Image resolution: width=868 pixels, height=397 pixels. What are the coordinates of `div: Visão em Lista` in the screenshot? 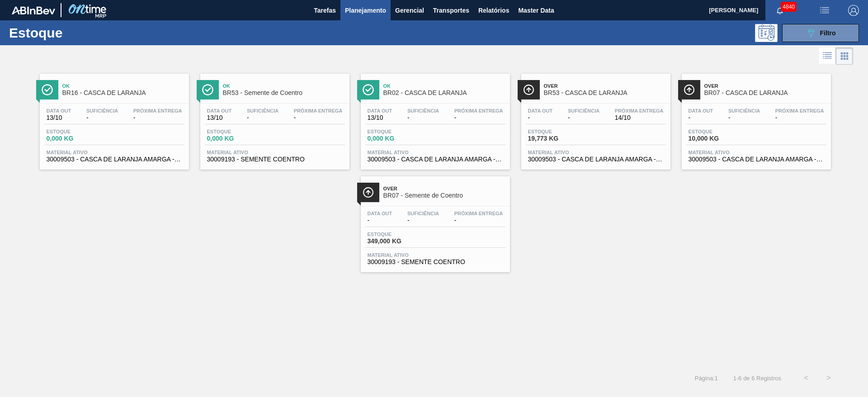 It's located at (828, 56).